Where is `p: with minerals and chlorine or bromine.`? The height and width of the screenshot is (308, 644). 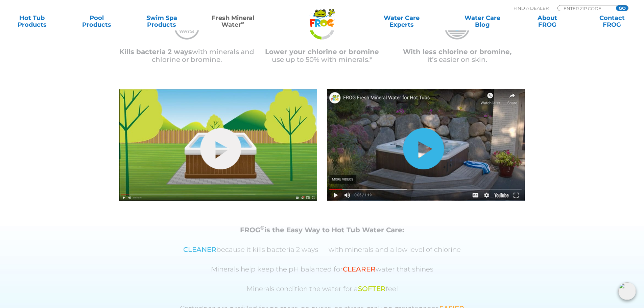
p: with minerals and chlorine or bromine. is located at coordinates (187, 56).